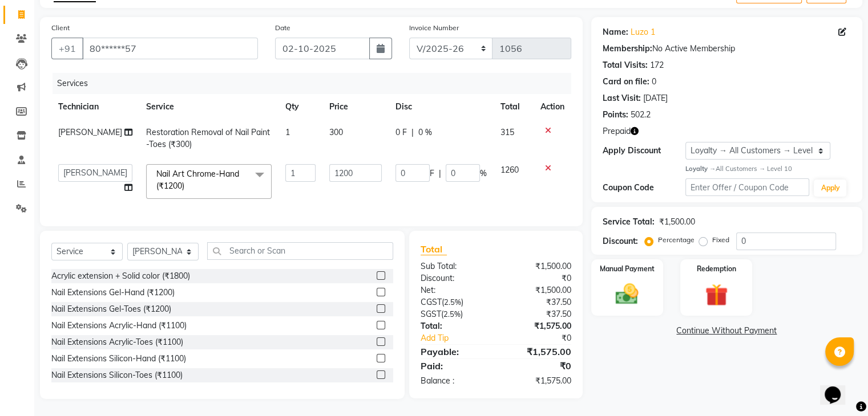 The image size is (868, 416). Describe the element at coordinates (453, 352) in the screenshot. I see `div: Payable:` at that location.